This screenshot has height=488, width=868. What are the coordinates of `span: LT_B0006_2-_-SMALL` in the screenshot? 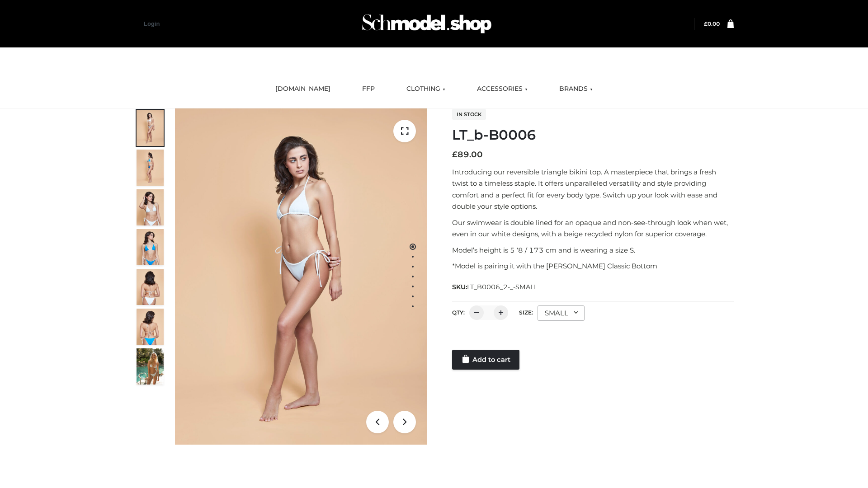 It's located at (502, 287).